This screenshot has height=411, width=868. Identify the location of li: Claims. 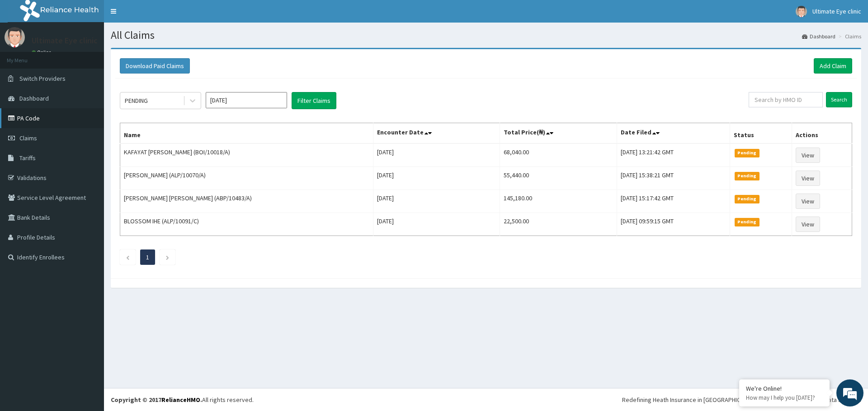
(848, 36).